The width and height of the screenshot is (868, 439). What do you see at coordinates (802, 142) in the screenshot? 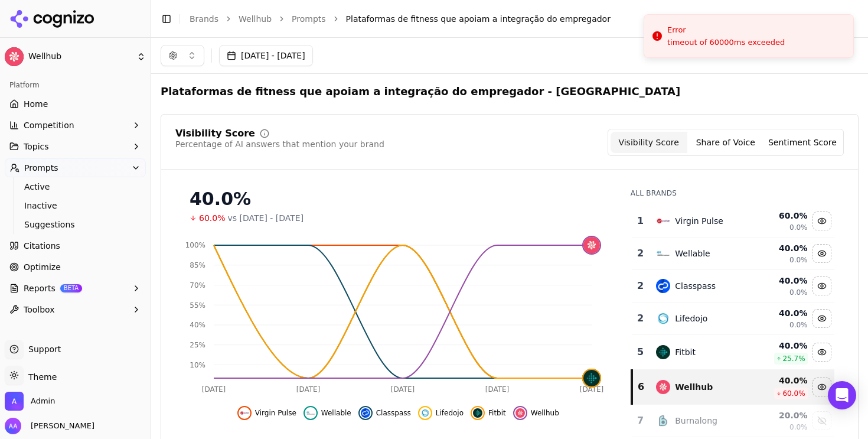
I see `button: Sentiment Score` at bounding box center [802, 142].